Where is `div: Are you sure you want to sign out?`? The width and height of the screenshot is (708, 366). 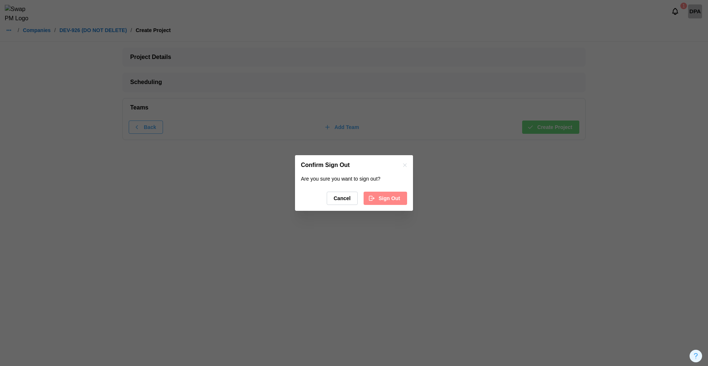
div: Are you sure you want to sign out? is located at coordinates (354, 179).